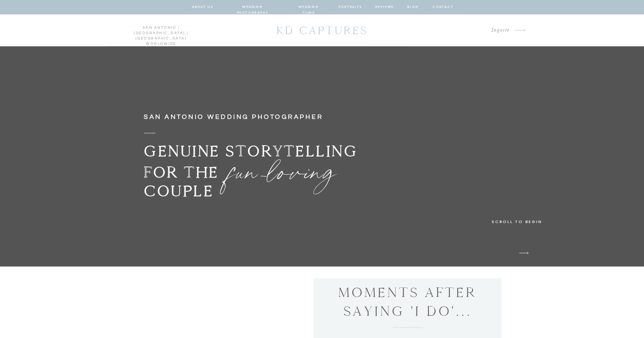 The image size is (644, 338). Describe the element at coordinates (384, 7) in the screenshot. I see `nav: reviews` at that location.